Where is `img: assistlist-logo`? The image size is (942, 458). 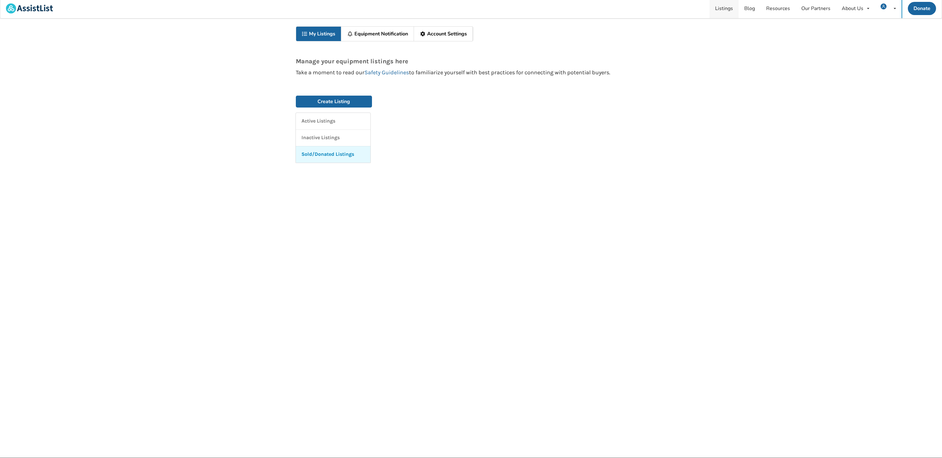
img: assistlist-logo is located at coordinates (29, 8).